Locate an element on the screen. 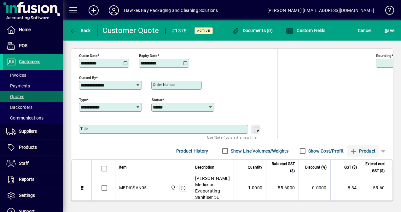 The image size is (401, 212). div: Customer Quote is located at coordinates (131, 31).